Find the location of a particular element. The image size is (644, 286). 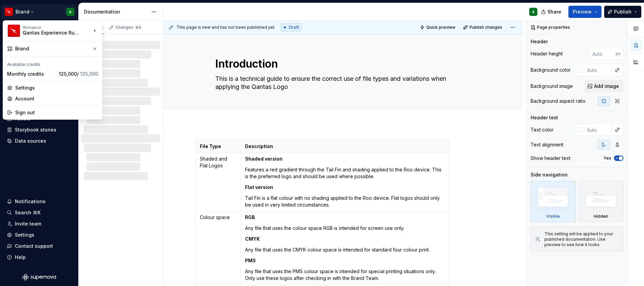

div: Available credits is located at coordinates (53, 63).